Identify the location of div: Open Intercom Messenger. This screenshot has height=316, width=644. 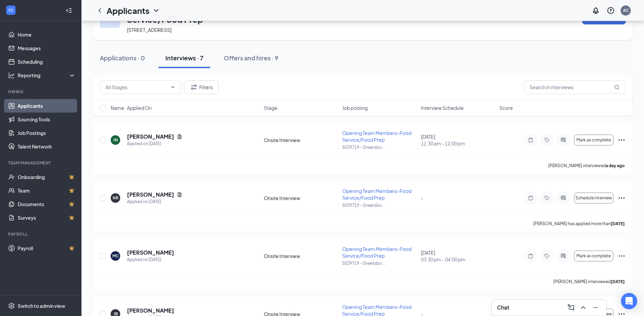
(629, 301).